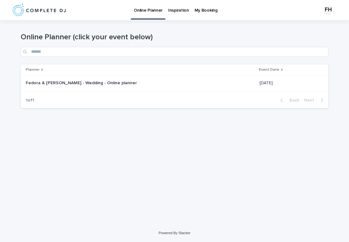 This screenshot has width=349, height=242. I want to click on button: Next, so click(315, 100).